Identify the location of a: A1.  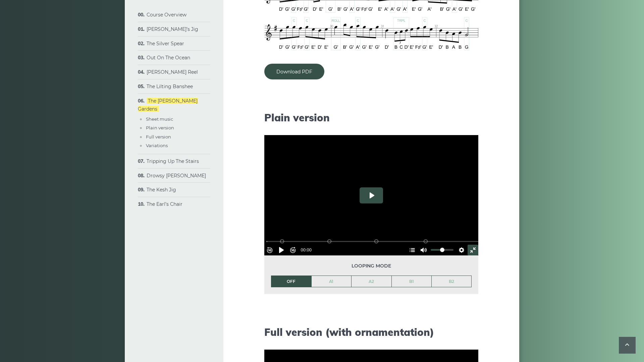
(331, 282).